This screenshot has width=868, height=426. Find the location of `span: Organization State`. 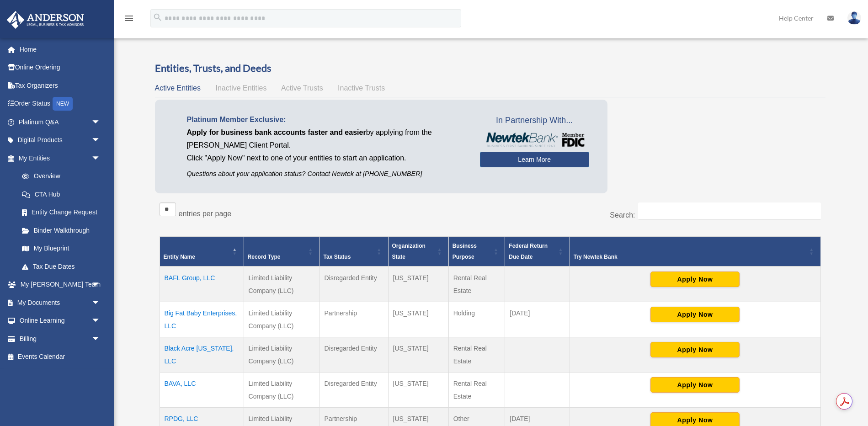

span: Organization State is located at coordinates (409, 251).